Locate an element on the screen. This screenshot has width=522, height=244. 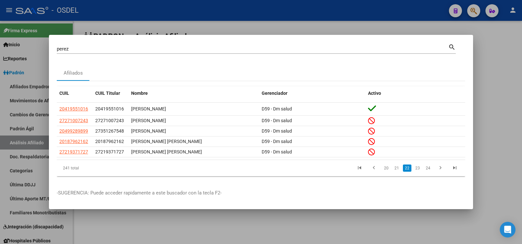
p: -SUGERENCIA: Puede acceder rapidamente a este buscador con la tecla F2- is located at coordinates (261, 193).